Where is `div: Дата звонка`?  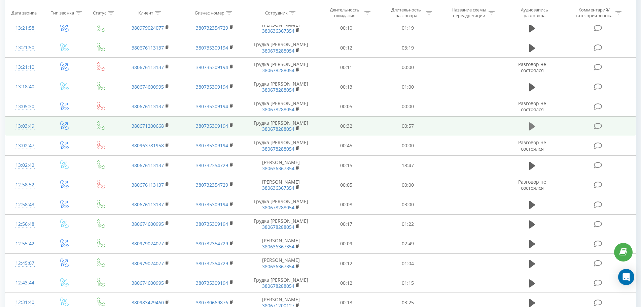 div: Дата звонка is located at coordinates (24, 12).